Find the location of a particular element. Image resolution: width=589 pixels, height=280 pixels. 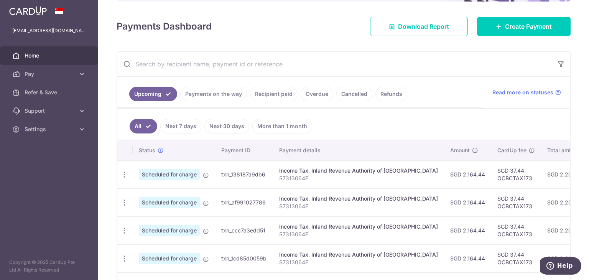

span: Total amt. is located at coordinates (560, 150).